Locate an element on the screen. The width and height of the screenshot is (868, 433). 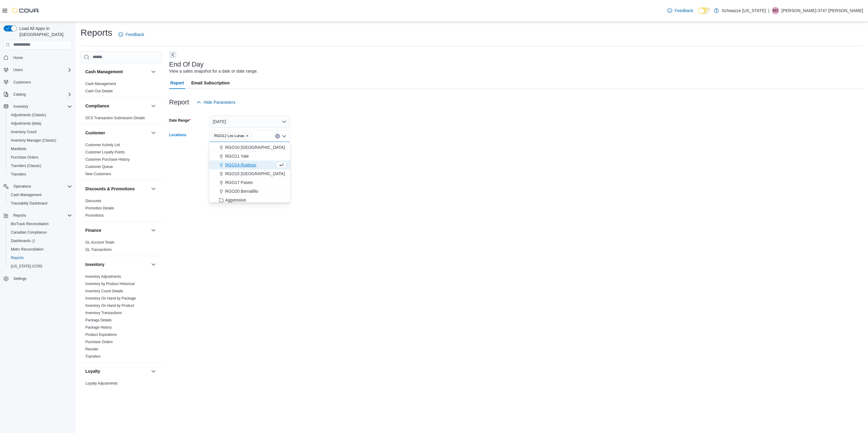
span: Canadian Compliance is located at coordinates (29, 232).